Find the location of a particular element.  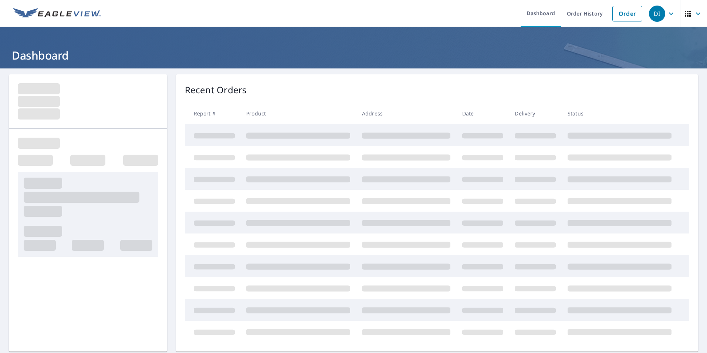

th: Address is located at coordinates (406, 113).